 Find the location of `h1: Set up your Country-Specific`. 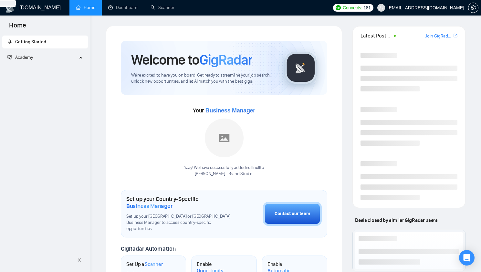

h1: Set up your Country-Specific is located at coordinates (178, 203).